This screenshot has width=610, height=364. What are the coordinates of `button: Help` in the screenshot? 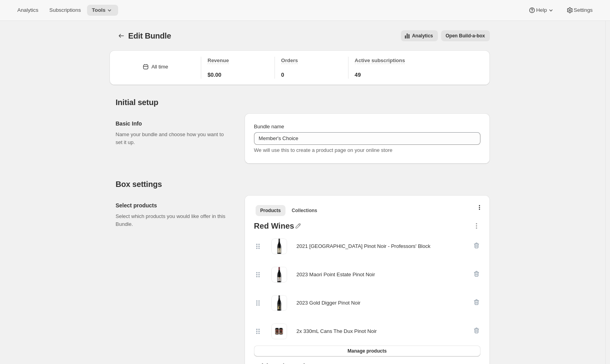 It's located at (541, 10).